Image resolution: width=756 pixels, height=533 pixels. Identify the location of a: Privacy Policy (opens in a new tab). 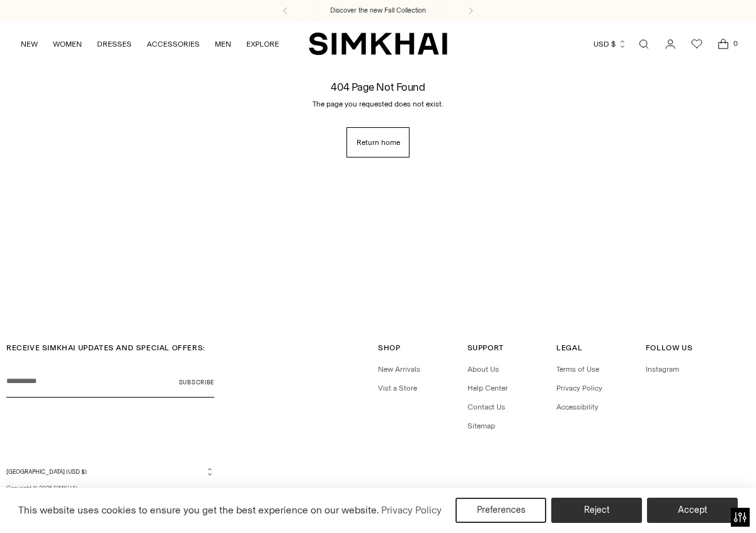
(411, 510).